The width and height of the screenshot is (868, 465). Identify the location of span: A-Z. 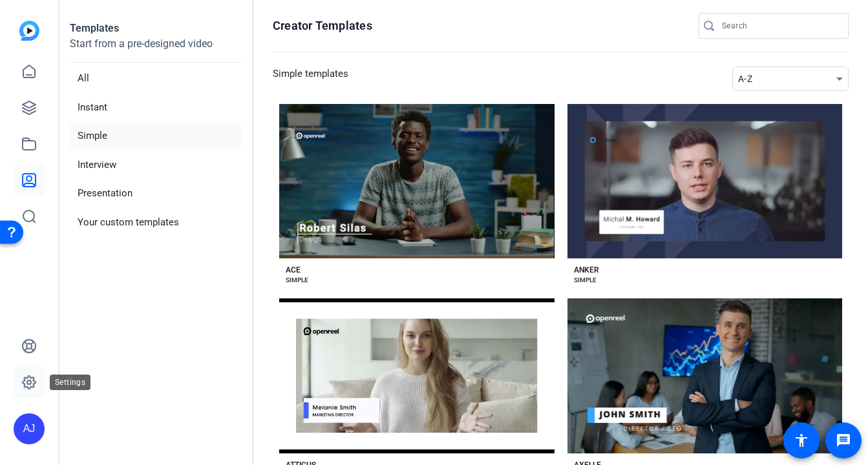
(745, 78).